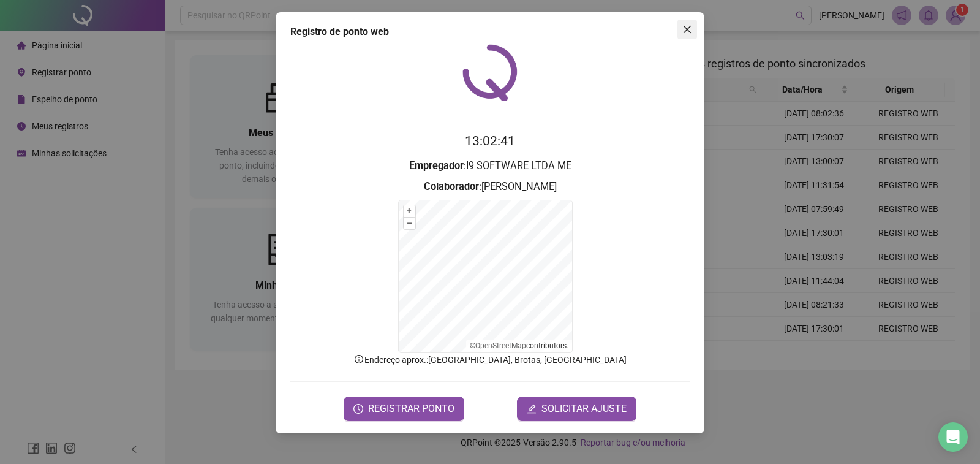 The height and width of the screenshot is (464, 980). Describe the element at coordinates (411, 408) in the screenshot. I see `span: REGISTRAR PONTO` at that location.